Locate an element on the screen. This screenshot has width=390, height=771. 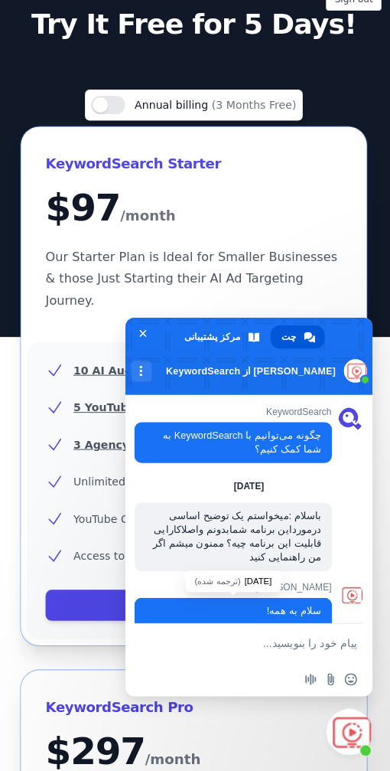
u: 5 YouTube Ad Scripts per Month is located at coordinates (172, 411).